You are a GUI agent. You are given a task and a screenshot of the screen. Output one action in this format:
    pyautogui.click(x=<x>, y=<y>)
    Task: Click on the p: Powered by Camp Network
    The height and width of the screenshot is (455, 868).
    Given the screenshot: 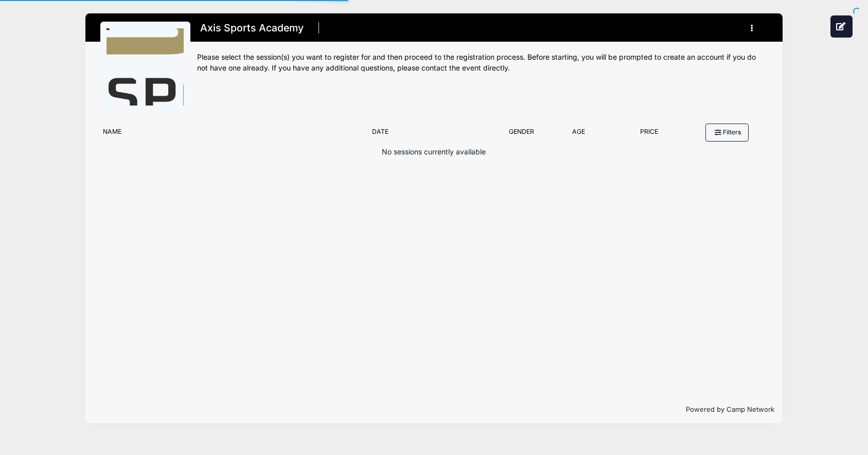 What is the action you would take?
    pyautogui.click(x=434, y=410)
    